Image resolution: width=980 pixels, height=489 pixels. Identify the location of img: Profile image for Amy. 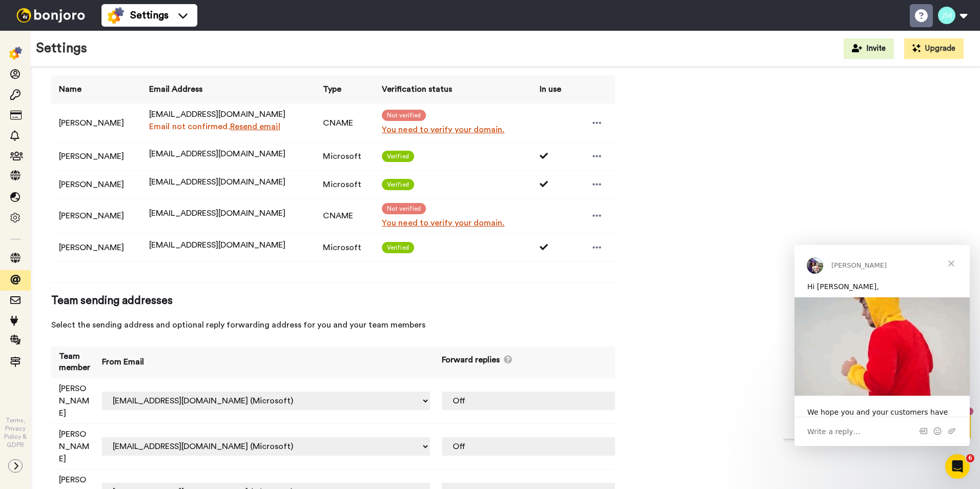
(20, 20).